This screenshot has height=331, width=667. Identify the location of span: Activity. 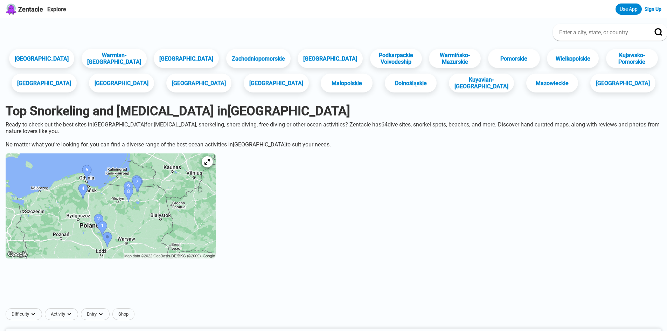
(58, 314).